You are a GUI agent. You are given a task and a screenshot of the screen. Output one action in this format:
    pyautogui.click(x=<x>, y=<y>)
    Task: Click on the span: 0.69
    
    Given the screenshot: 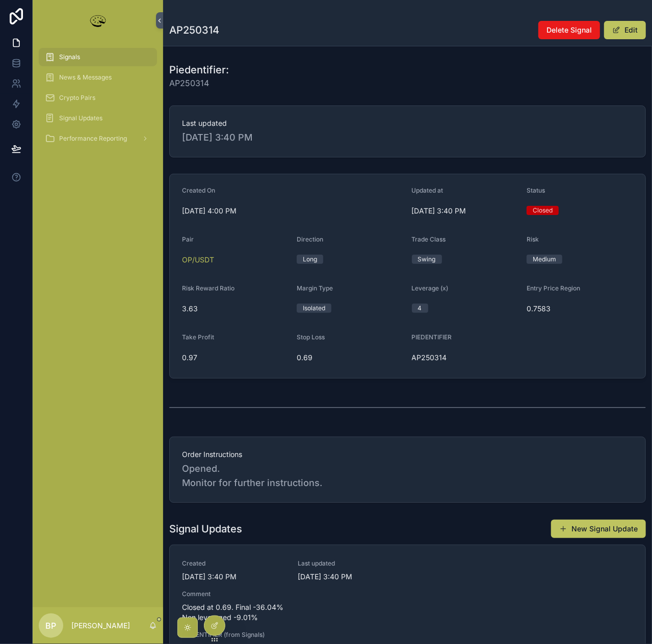 What is the action you would take?
    pyautogui.click(x=350, y=358)
    